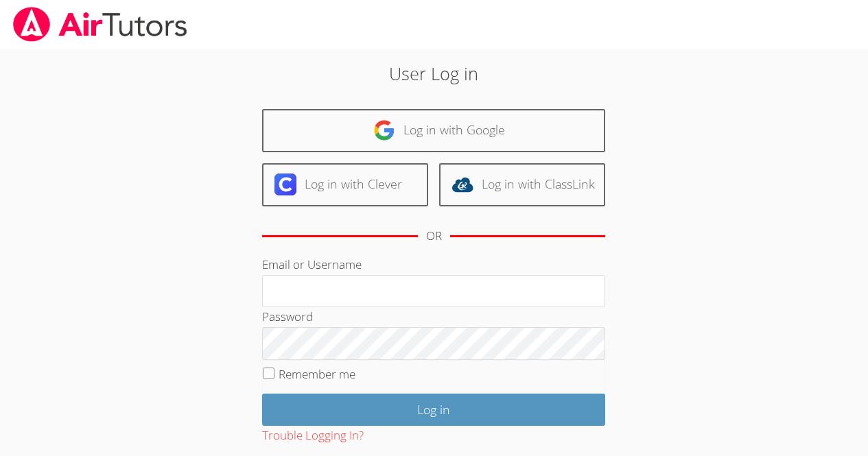  I want to click on label: Email or Username, so click(312, 264).